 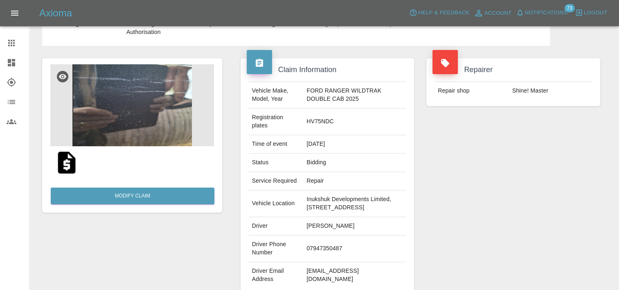 What do you see at coordinates (542, 13) in the screenshot?
I see `button: Notifications` at bounding box center [542, 13].